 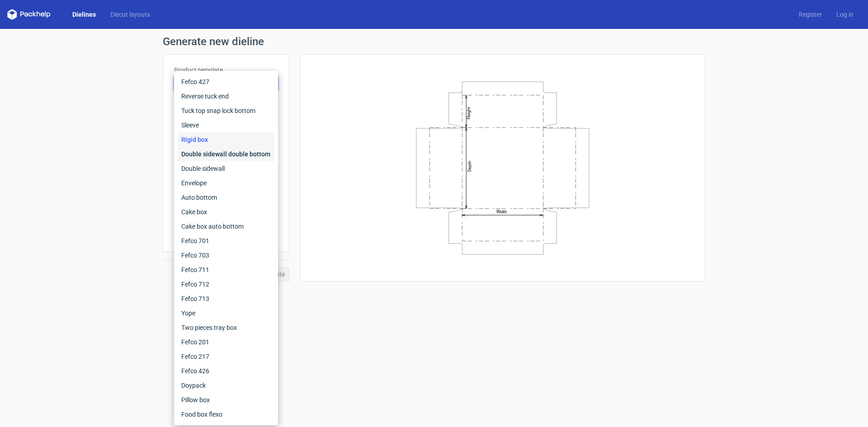 What do you see at coordinates (130, 14) in the screenshot?
I see `a: Diecut layouts` at bounding box center [130, 14].